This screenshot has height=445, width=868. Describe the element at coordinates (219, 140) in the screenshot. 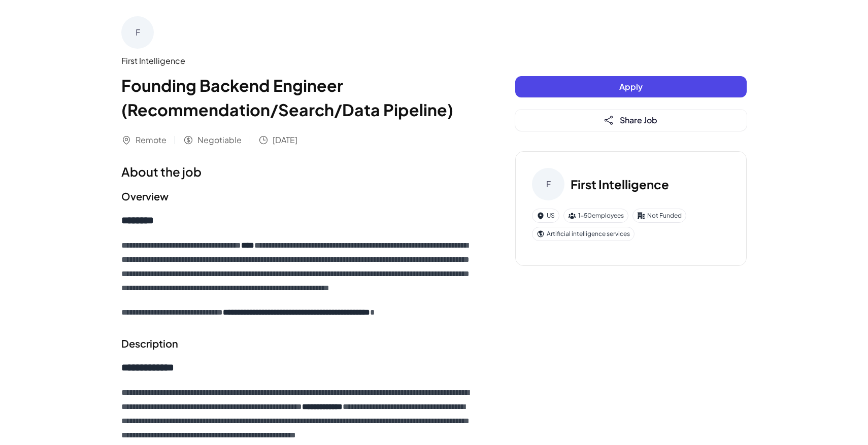

I see `span: Negotiable` at that location.